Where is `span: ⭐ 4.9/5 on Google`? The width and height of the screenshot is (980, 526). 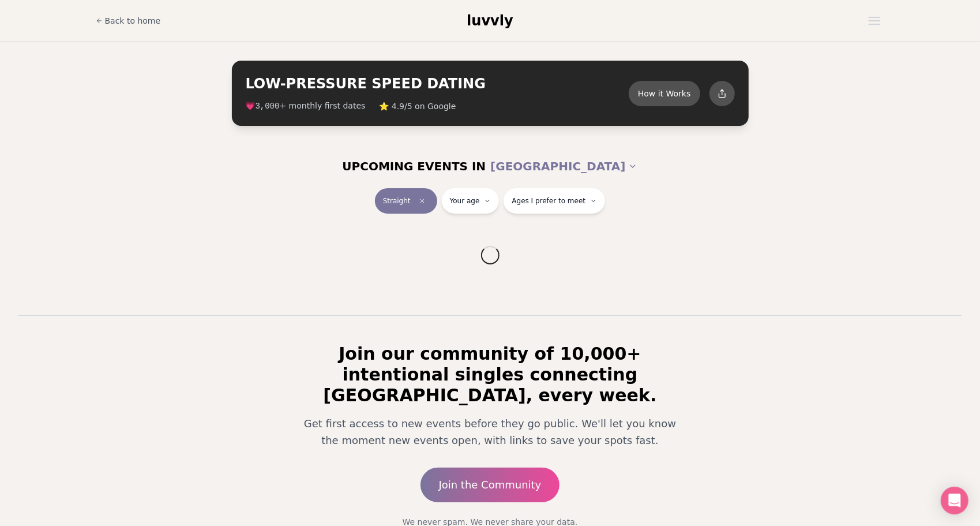 span: ⭐ 4.9/5 on Google is located at coordinates (417, 106).